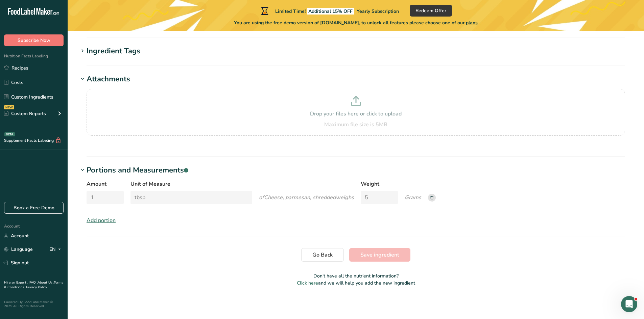 Image resolution: width=644 pixels, height=319 pixels. Describe the element at coordinates (353, 198) in the screenshot. I see `span: s` at that location.